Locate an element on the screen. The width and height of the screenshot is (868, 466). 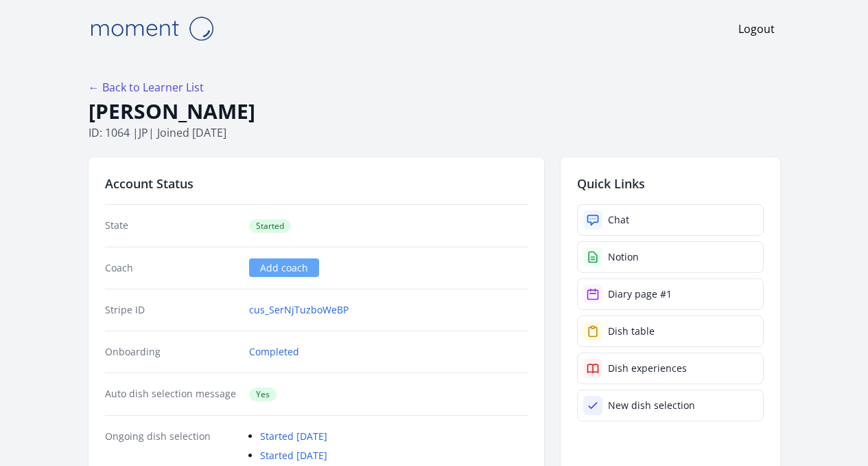
dt: Stripe ID is located at coordinates (172, 310).